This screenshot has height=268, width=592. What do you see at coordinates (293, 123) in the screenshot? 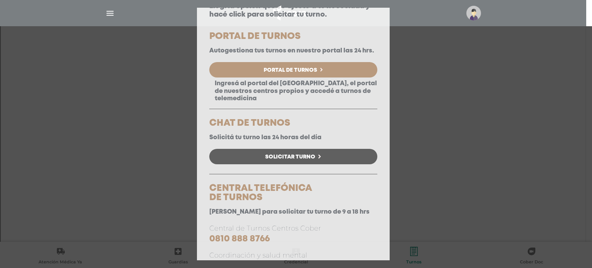
I see `h5: CHAT DE TURNOS` at bounding box center [293, 123].